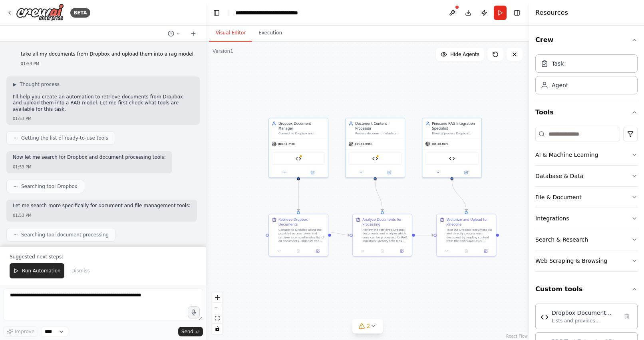  Describe the element at coordinates (299, 148) in the screenshot. I see `div: Dropbox Document ManagerConnect to Dropbox and retrieve a comprehensive list of all documents wit...` at that location.